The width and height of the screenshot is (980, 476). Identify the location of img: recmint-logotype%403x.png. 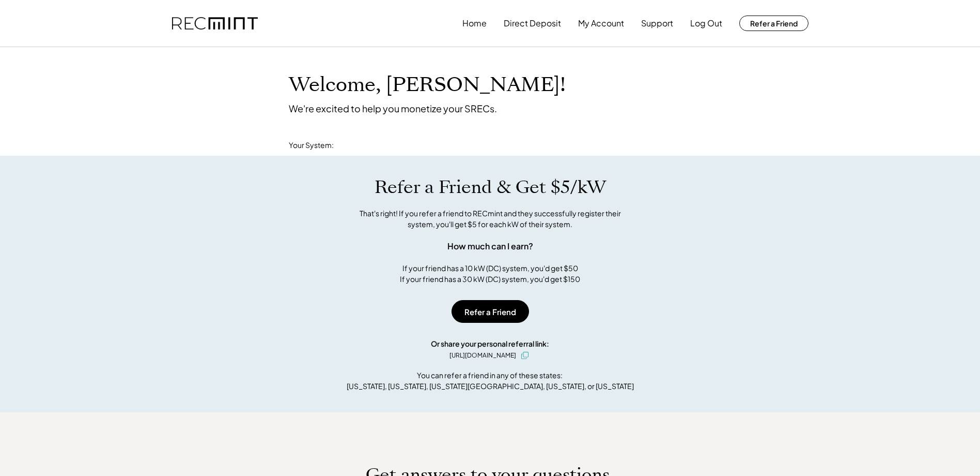
(215, 23).